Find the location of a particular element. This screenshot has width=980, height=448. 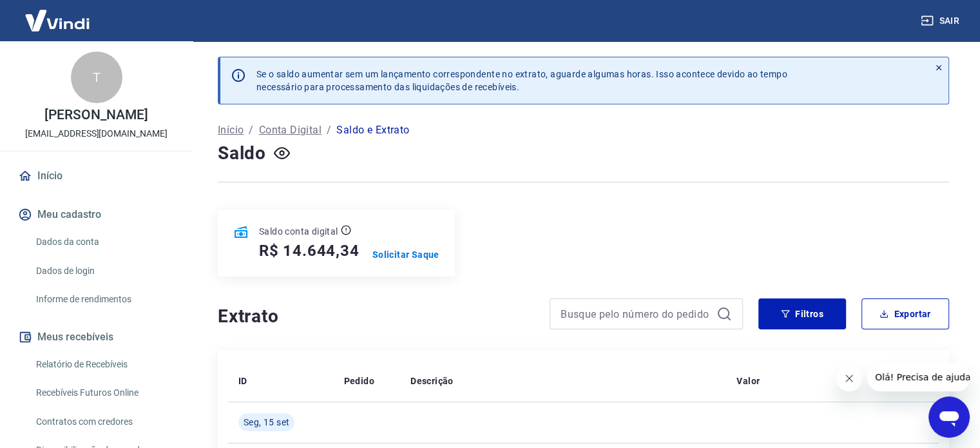

a: Solicitar Saque is located at coordinates (406, 254).